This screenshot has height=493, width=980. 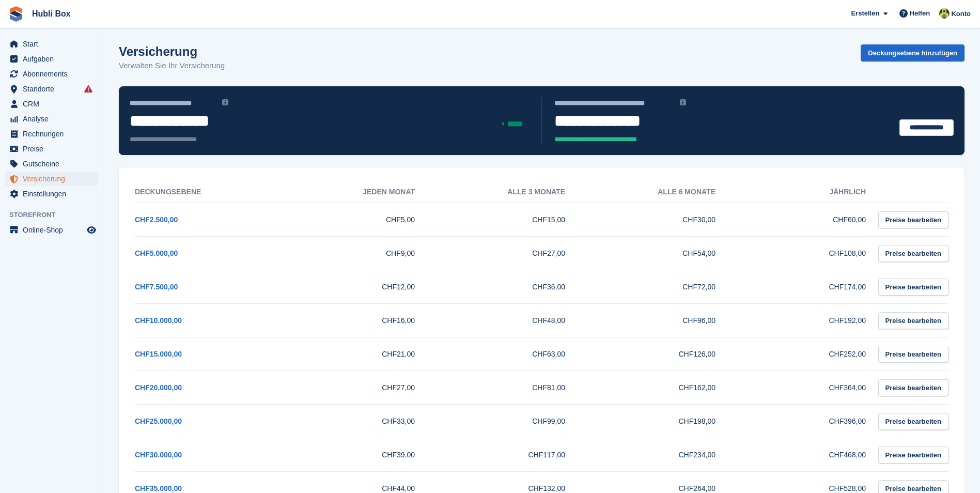 I want to click on td: CHF198,00, so click(x=661, y=421).